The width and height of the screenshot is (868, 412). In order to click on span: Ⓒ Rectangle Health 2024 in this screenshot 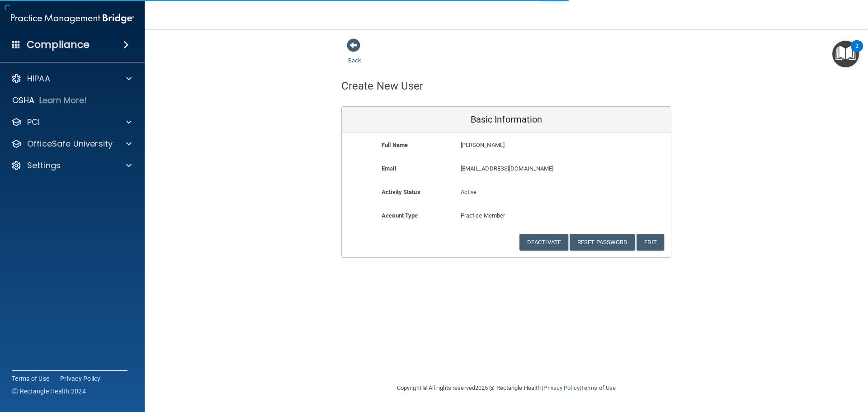, I will do `click(49, 391)`.